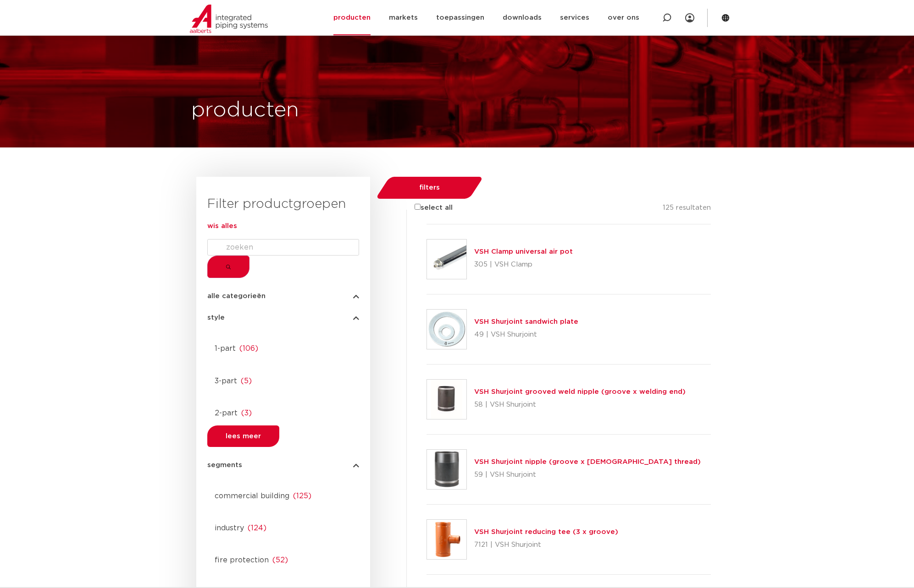 The height and width of the screenshot is (588, 914). What do you see at coordinates (236, 296) in the screenshot?
I see `span: alle categorieën` at bounding box center [236, 296].